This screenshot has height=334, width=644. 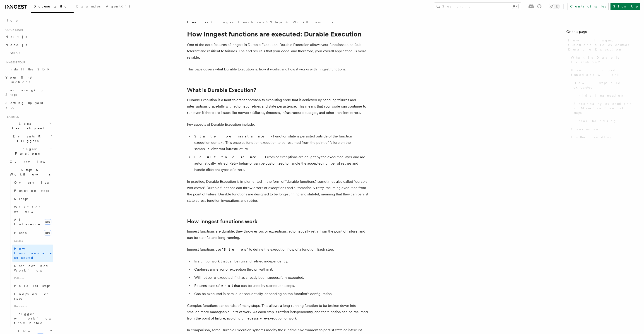 I want to click on li: Will not be re-executed if it has already been successfully executed., so click(x=281, y=278).